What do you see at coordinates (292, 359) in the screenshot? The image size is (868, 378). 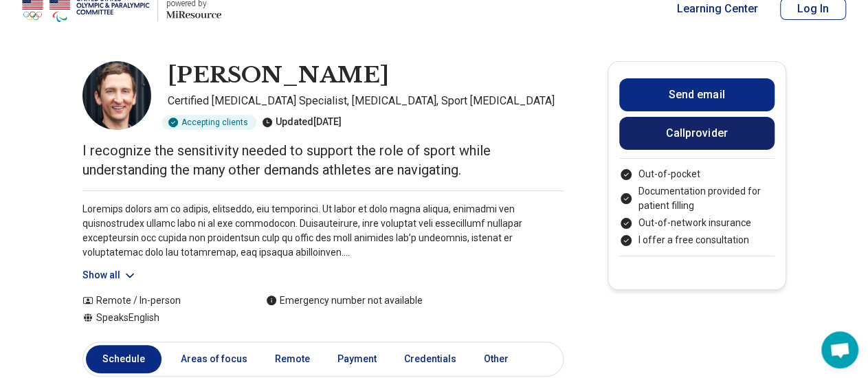 I see `a: Remote` at bounding box center [292, 359].